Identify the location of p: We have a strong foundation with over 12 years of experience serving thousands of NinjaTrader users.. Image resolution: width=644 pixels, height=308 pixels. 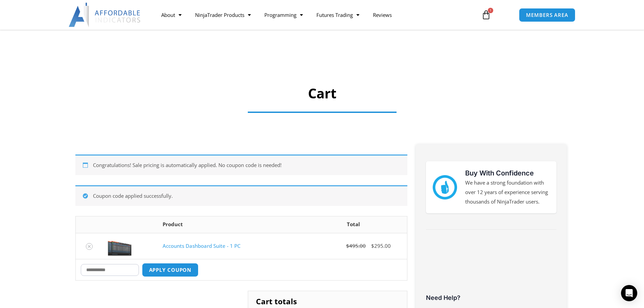
(508, 192).